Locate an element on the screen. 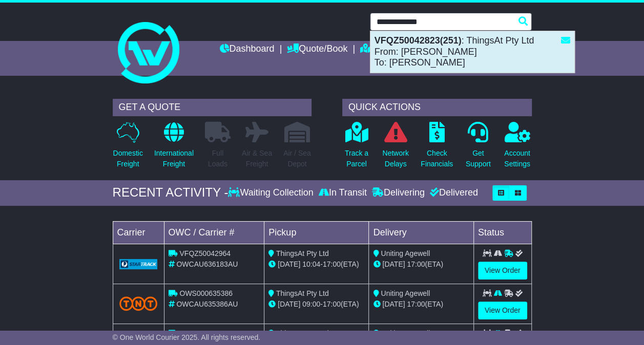  td: Delivery is located at coordinates (421, 233).